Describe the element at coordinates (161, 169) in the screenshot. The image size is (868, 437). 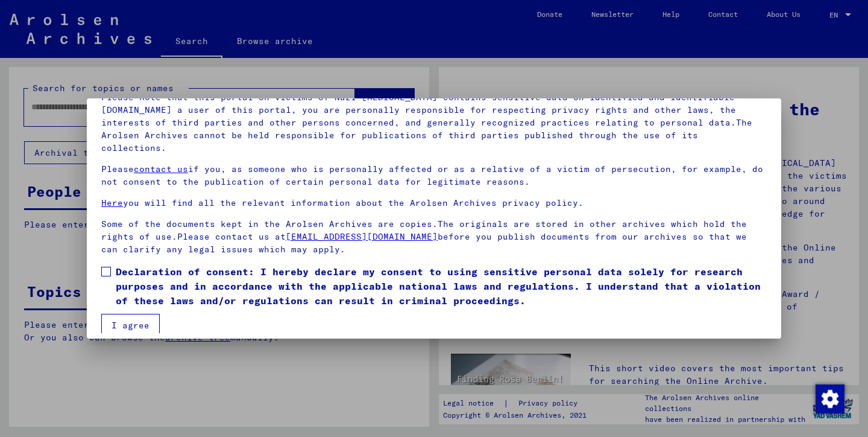
I see `a: contact us` at that location.